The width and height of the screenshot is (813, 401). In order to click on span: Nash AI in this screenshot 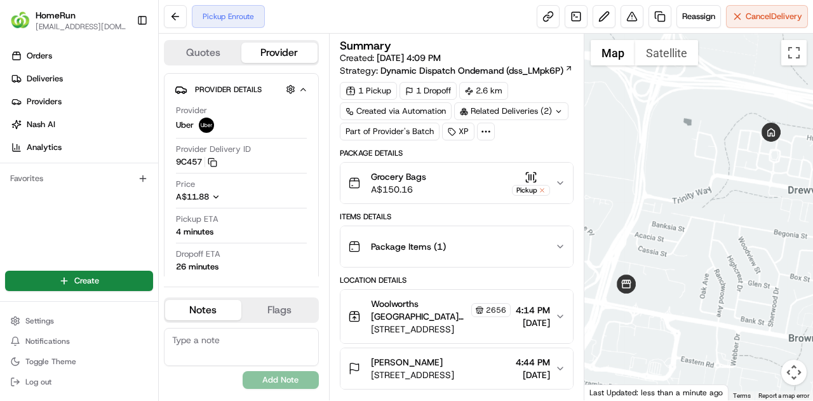, I will do `click(41, 125)`.